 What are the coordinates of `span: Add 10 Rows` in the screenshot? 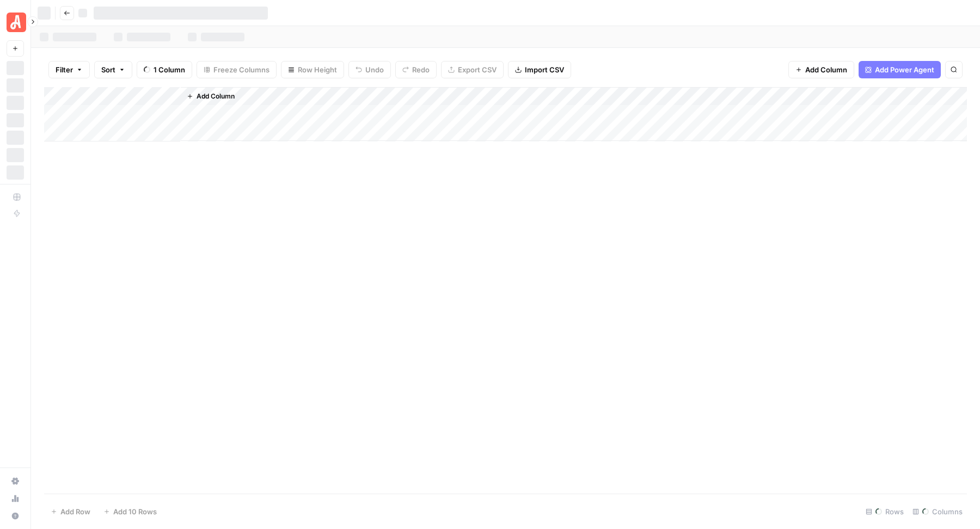 It's located at (135, 512).